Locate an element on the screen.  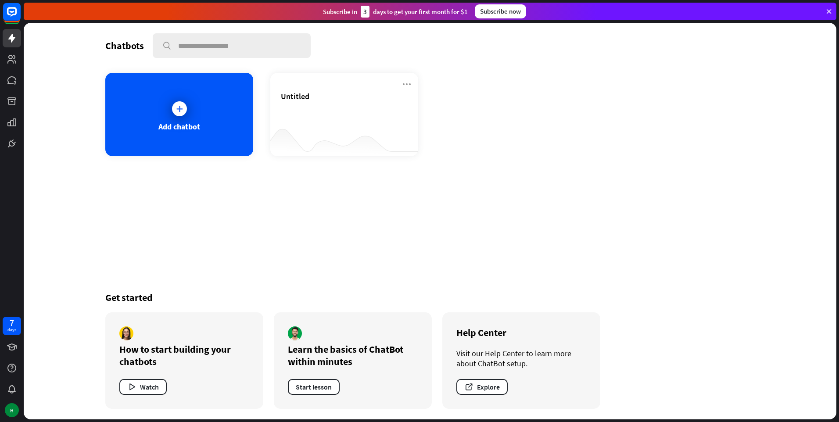
button: Explore is located at coordinates (482, 387).